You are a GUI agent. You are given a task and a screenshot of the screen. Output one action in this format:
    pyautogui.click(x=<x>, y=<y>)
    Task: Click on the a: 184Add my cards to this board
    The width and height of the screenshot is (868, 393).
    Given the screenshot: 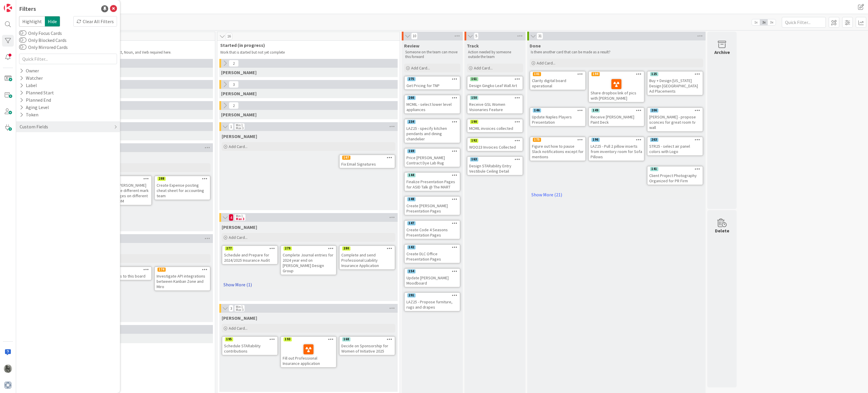 What is the action you would take?
    pyautogui.click(x=124, y=273)
    